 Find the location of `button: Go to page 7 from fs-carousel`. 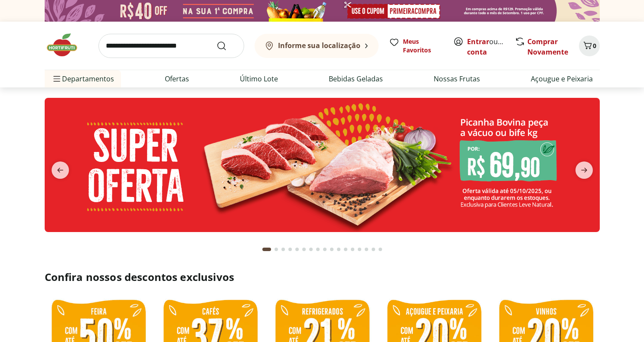

button: Go to page 7 from fs-carousel is located at coordinates (311, 249).